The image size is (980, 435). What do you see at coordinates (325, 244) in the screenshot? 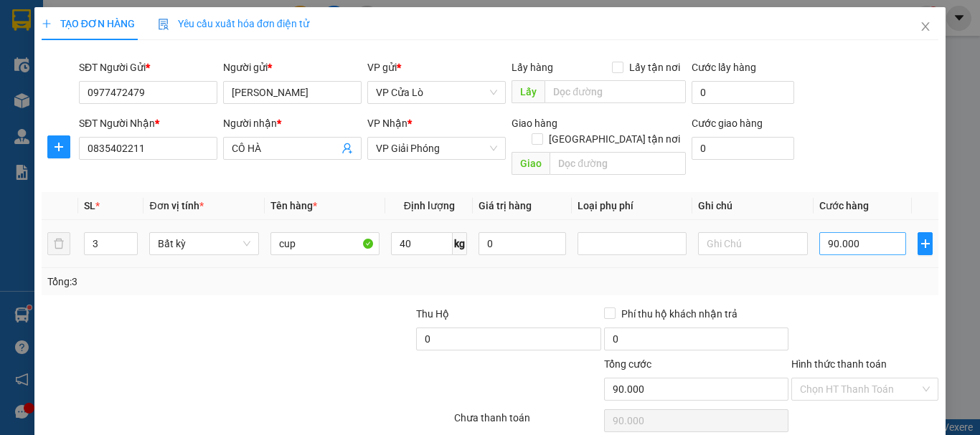
I see `input: VD: Bàn, Ghế` at bounding box center [325, 244].